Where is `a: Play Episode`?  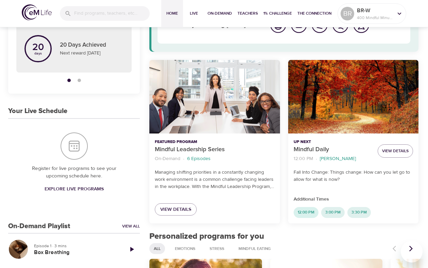
a: Play Episode is located at coordinates (132, 249).